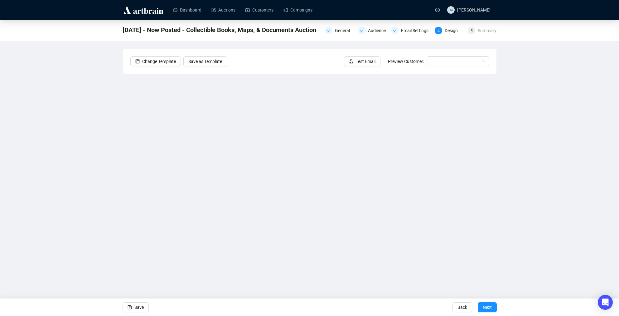  Describe the element at coordinates (362, 61) in the screenshot. I see `button: Test Email` at that location.